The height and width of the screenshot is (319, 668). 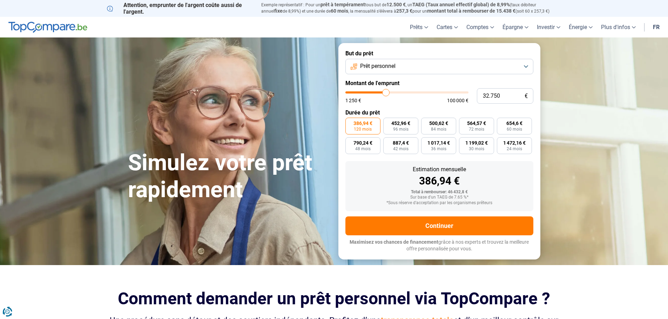 What do you see at coordinates (363, 143) in the screenshot?
I see `span: 790,24 €` at bounding box center [363, 143].